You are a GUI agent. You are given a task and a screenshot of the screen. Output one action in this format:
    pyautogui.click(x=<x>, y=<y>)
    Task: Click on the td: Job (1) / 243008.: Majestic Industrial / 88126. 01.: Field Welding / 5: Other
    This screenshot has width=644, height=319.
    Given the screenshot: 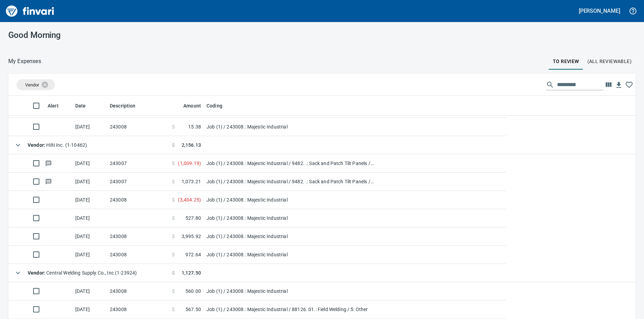 What is the action you would take?
    pyautogui.click(x=290, y=309)
    